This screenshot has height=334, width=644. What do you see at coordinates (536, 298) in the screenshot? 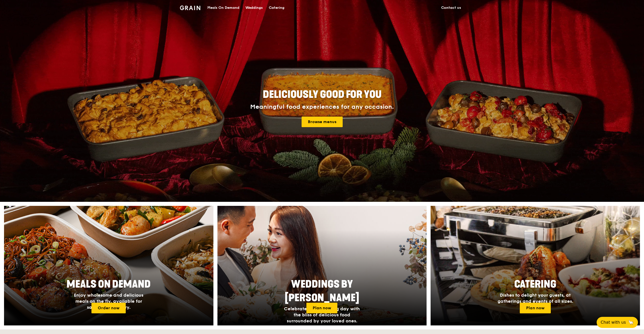
I see `span: Dishes to delight your guests, at gatherings and events of all sizes.` at bounding box center [536, 298].